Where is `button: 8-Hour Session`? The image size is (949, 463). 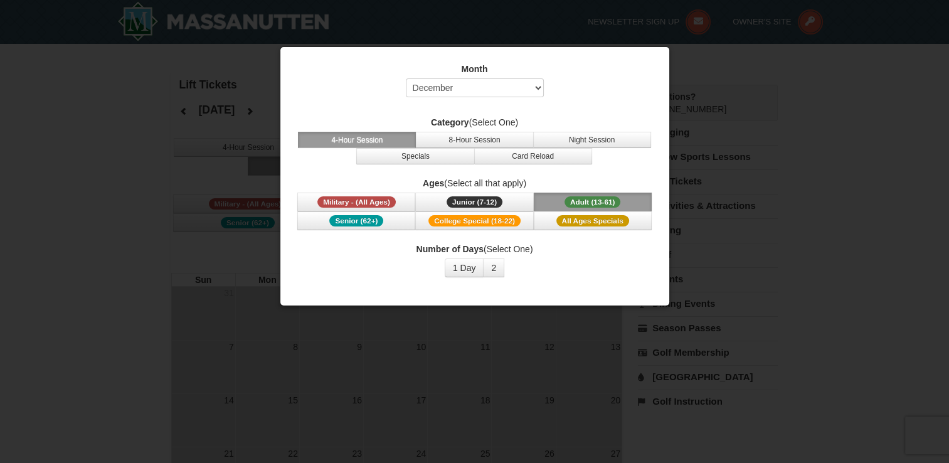
button: 8-Hour Session is located at coordinates (474, 140).